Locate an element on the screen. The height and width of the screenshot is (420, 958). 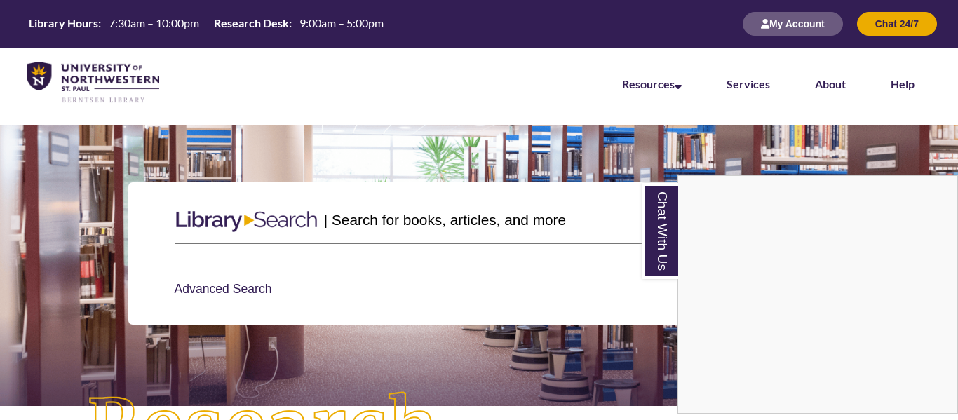
div: Chat With Us is located at coordinates (818, 295).